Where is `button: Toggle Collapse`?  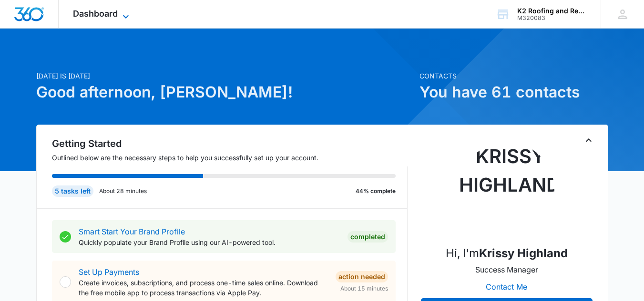
button: Toggle Collapse is located at coordinates (588, 140).